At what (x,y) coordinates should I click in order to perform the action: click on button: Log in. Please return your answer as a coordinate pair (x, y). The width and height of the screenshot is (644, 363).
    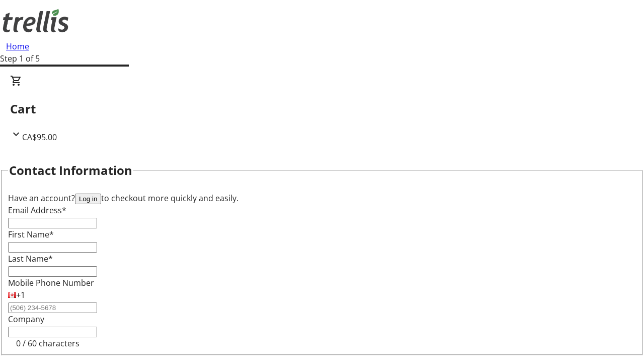
    Looking at the image, I should click on (88, 198).